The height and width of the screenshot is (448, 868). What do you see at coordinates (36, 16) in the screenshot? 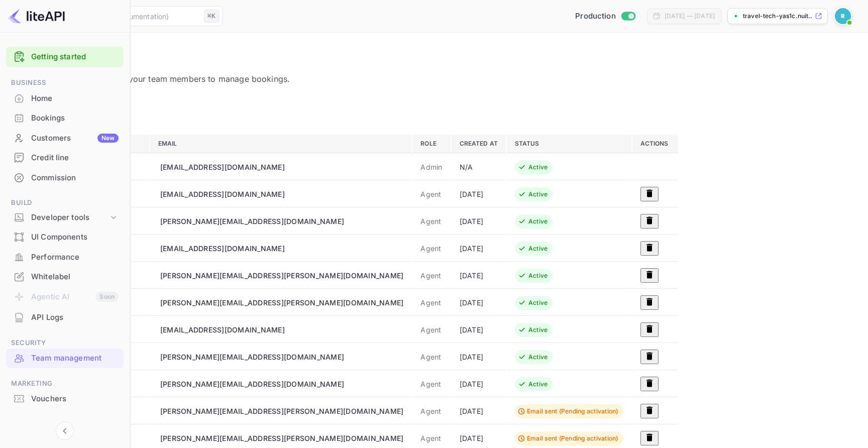
I see `img: LiteAPI logo` at bounding box center [36, 16].